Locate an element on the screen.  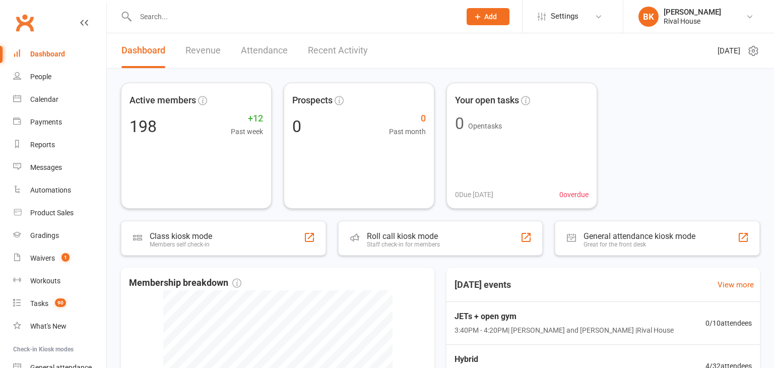
span: Settings is located at coordinates (564, 16).